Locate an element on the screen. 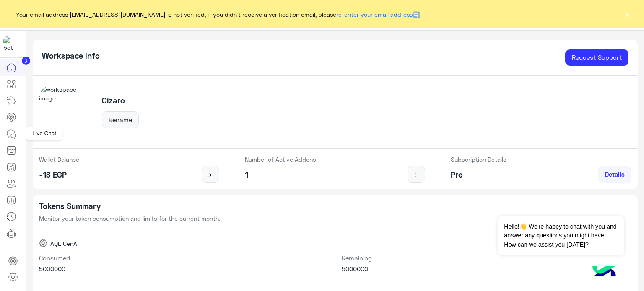  p: Wallet Balance is located at coordinates (59, 159).